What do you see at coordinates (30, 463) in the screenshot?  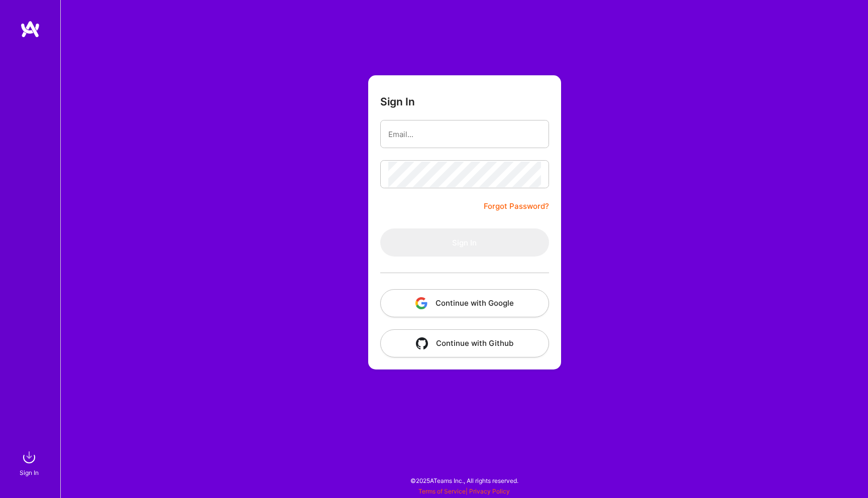 I see `a: sign inSign In` at bounding box center [30, 463].